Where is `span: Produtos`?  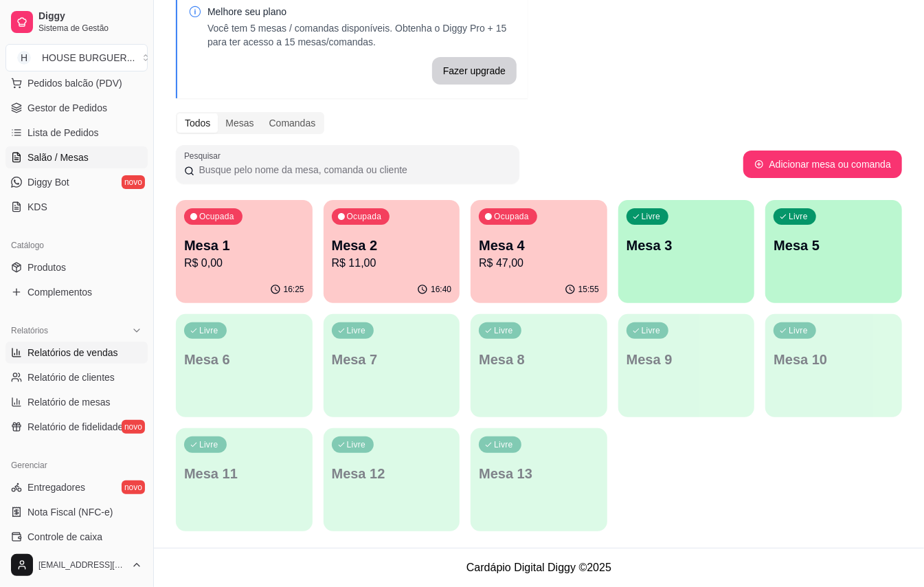 span: Produtos is located at coordinates (47, 267).